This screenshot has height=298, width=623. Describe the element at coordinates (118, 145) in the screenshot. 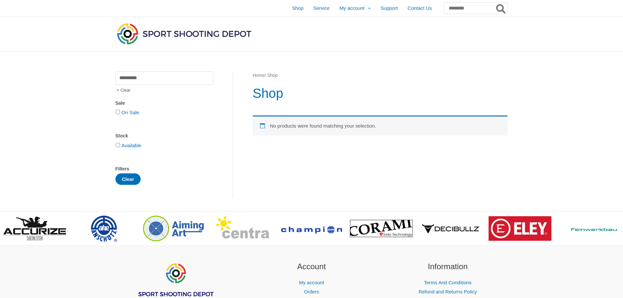

I see `input: Available` at that location.